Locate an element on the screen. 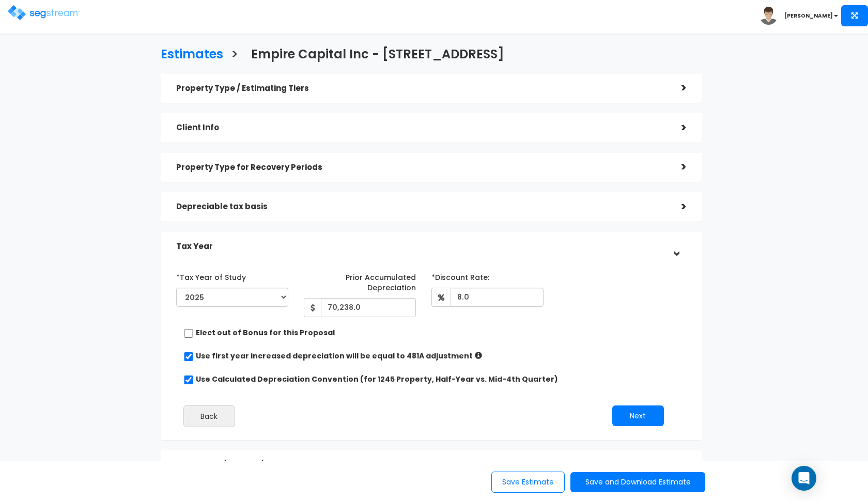  h5: Property Type for Recovery Periods is located at coordinates (421, 168).